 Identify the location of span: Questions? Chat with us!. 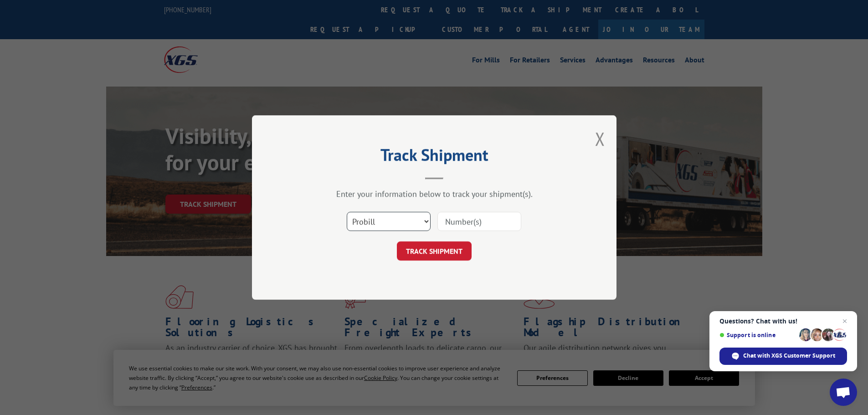
(783, 322).